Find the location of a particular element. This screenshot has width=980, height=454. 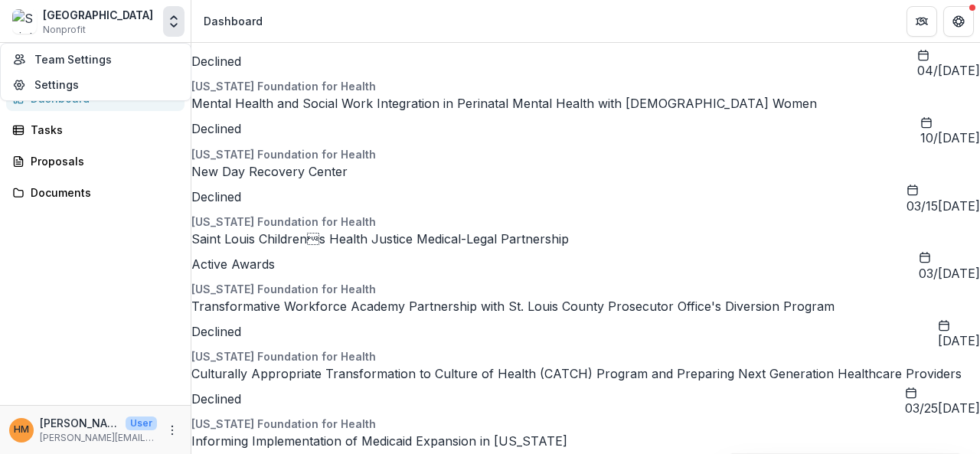

a: Culturally Appropriate Transformation to Culture of Health (CATCH) Program and Preparing Next Gen... is located at coordinates (576, 373).